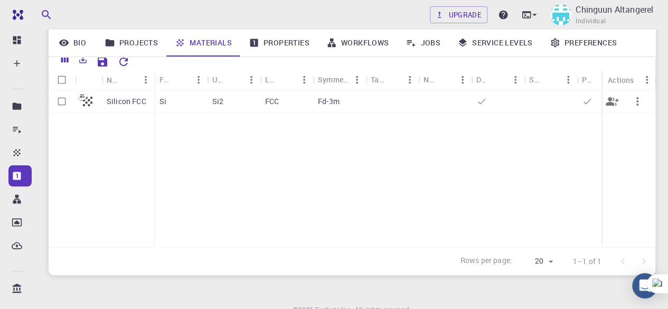 The width and height of the screenshot is (668, 309). I want to click on p: Silicon FCC, so click(126, 101).